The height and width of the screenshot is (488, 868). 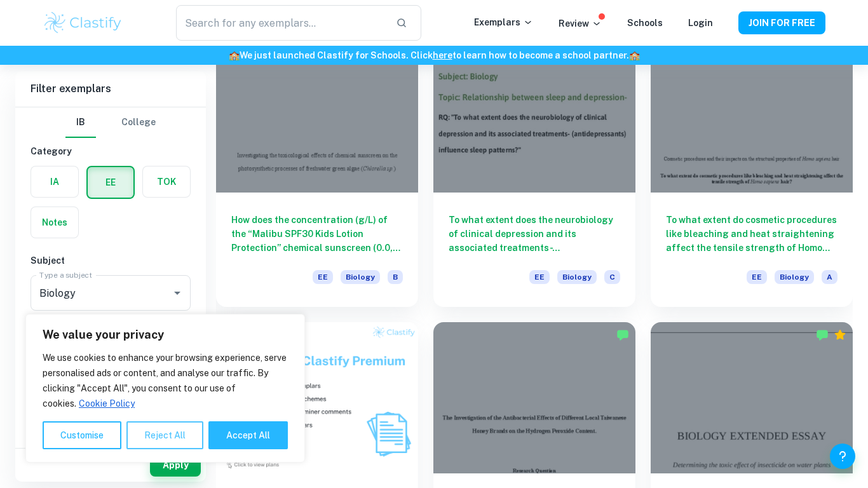 I want to click on p: We value your privacy, so click(x=165, y=335).